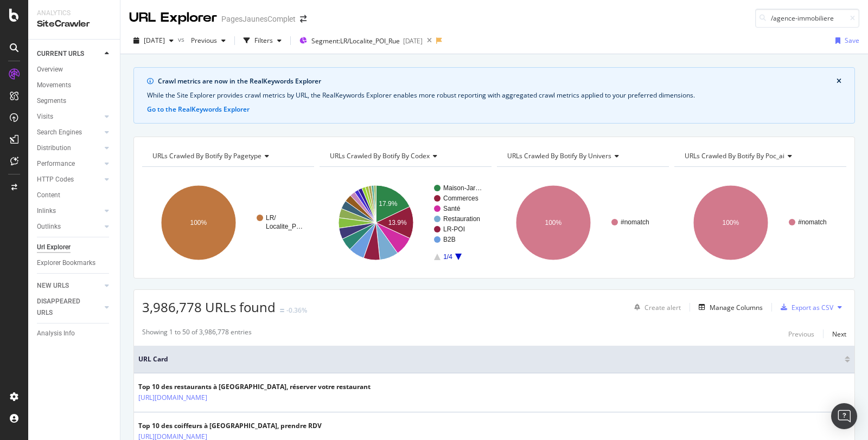 The height and width of the screenshot is (440, 868). Describe the element at coordinates (197, 333) in the screenshot. I see `div: Showing 1 to 50 of 3,986,778 entries` at that location.